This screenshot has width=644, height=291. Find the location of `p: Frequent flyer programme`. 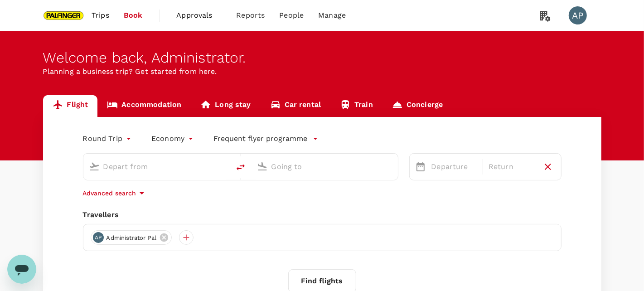

p: Frequent flyer programme is located at coordinates (260, 139).